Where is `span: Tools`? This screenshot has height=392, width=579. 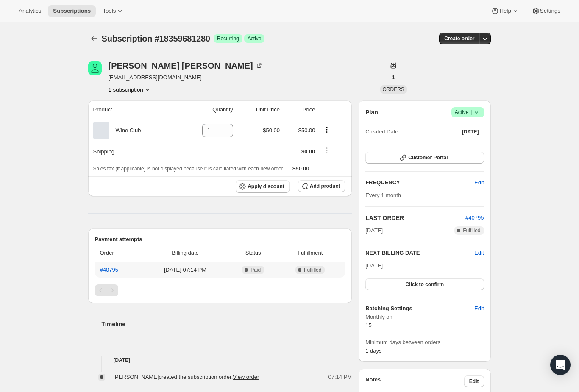 span: Tools is located at coordinates (109, 11).